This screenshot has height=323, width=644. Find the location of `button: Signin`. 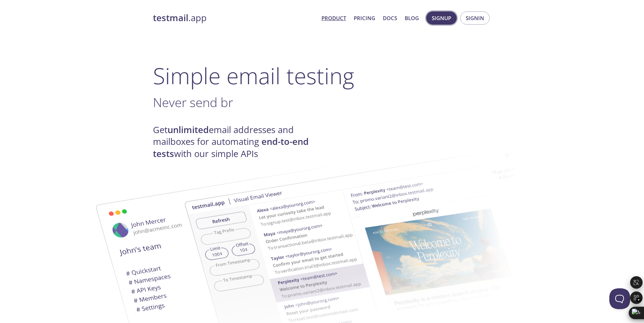

button: Signin is located at coordinates (475, 18).